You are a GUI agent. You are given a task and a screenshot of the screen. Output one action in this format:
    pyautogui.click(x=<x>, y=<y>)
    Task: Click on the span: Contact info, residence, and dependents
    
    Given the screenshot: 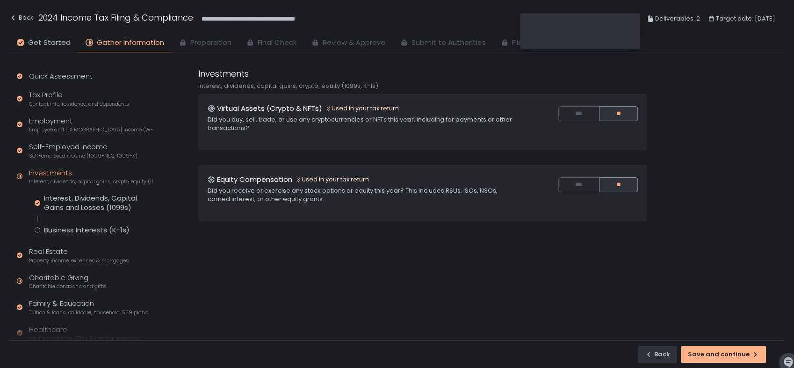 What is the action you would take?
    pyautogui.click(x=79, y=104)
    